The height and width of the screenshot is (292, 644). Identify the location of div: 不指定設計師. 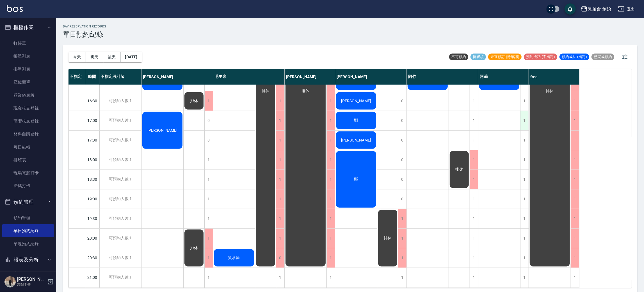
(121, 77).